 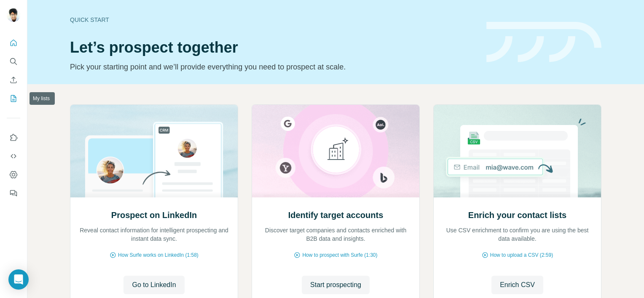 I want to click on button: Dashboard, so click(x=13, y=175).